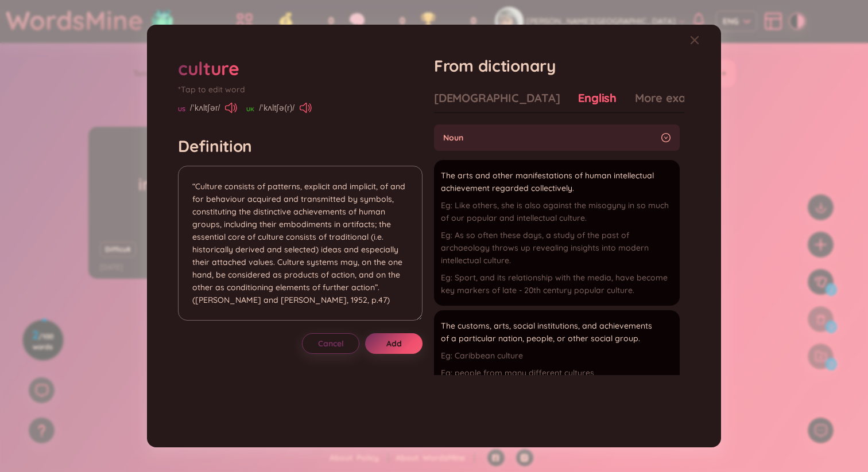 The image size is (868, 472). I want to click on span: Cancel, so click(330, 343).